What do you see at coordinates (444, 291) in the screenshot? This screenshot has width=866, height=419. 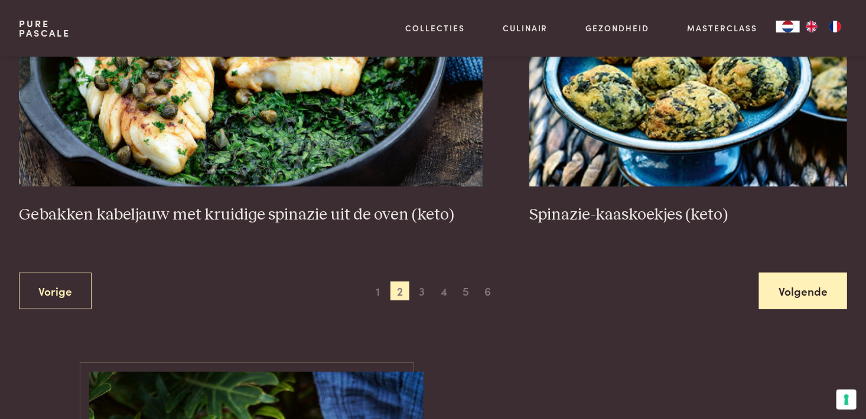 I see `span: 4` at bounding box center [444, 291].